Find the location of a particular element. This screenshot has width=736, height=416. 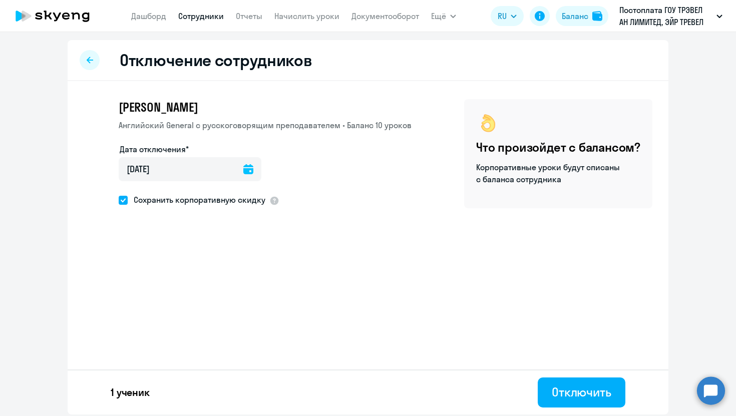

a: Начислить уроки is located at coordinates (307, 16).